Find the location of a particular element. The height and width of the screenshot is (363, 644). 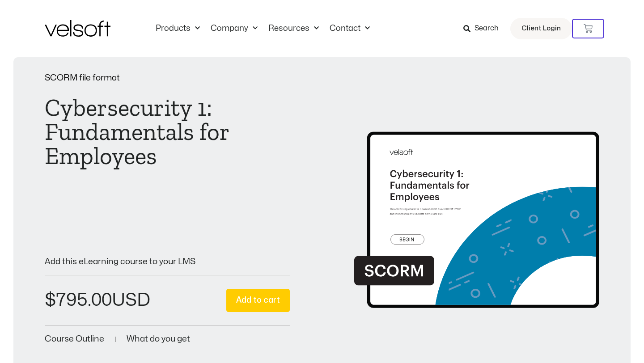

a: Client Login is located at coordinates (541, 29).